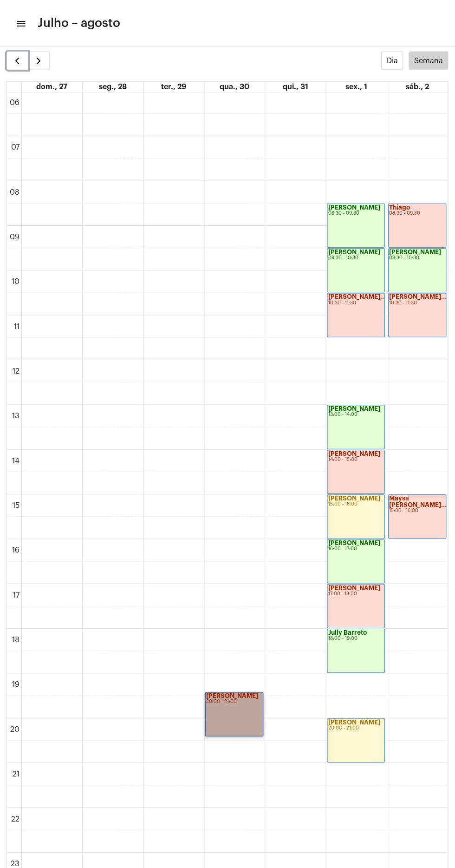 The width and height of the screenshot is (455, 868). I want to click on div: 17:00 - 18:00, so click(356, 592).